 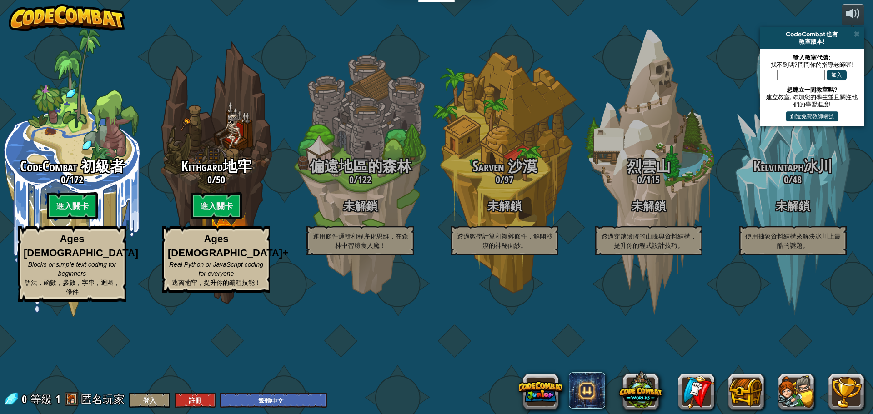 What do you see at coordinates (103, 399) in the screenshot?
I see `span: 匿名玩家` at bounding box center [103, 399].